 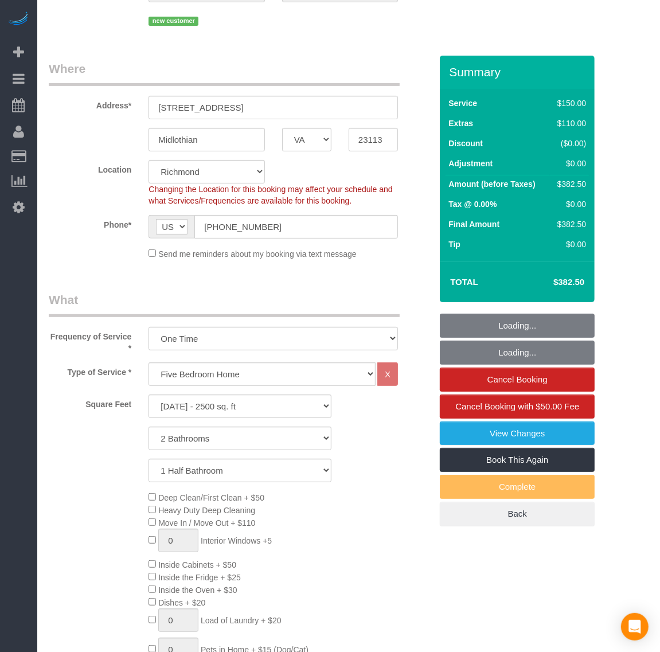 I want to click on label: Type of Service *, so click(x=90, y=370).